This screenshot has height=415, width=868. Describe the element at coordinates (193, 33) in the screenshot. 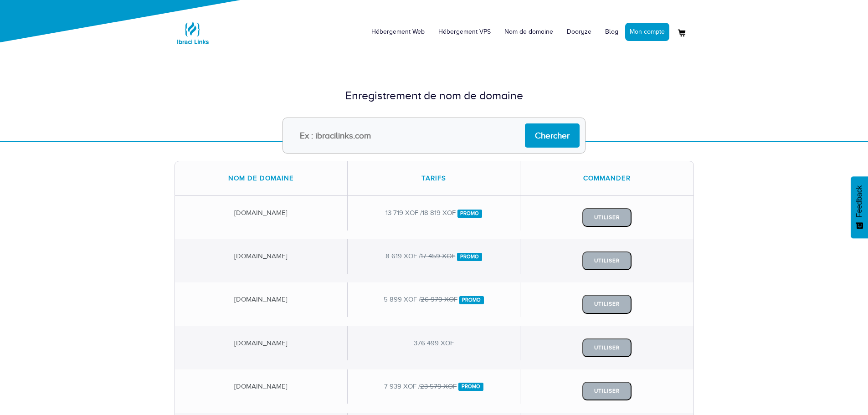

I see `img: Logo Ibraci Links` at that location.